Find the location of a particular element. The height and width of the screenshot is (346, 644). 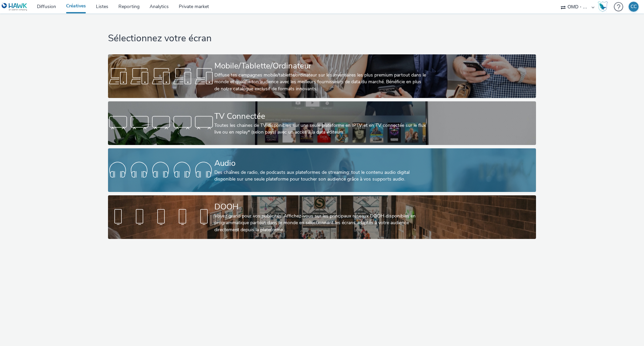

div: CC is located at coordinates (633, 7).